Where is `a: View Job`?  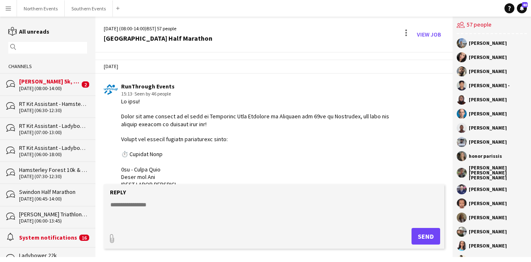 a: View Job is located at coordinates (429, 34).